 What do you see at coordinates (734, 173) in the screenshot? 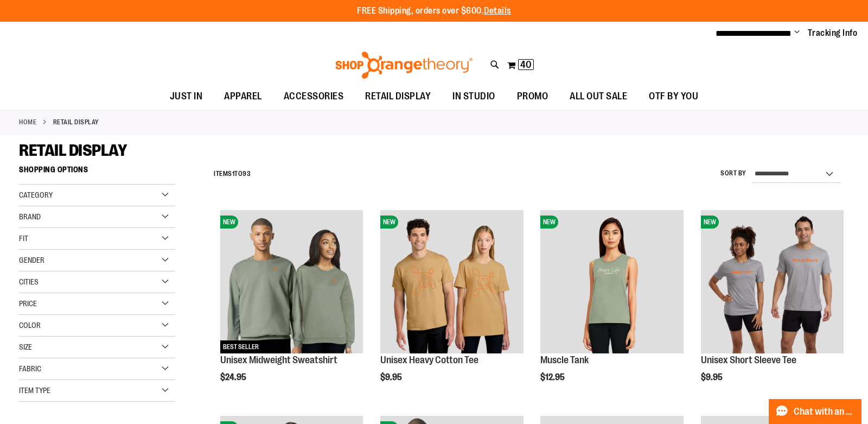
I see `label: Sort By` at bounding box center [734, 173].